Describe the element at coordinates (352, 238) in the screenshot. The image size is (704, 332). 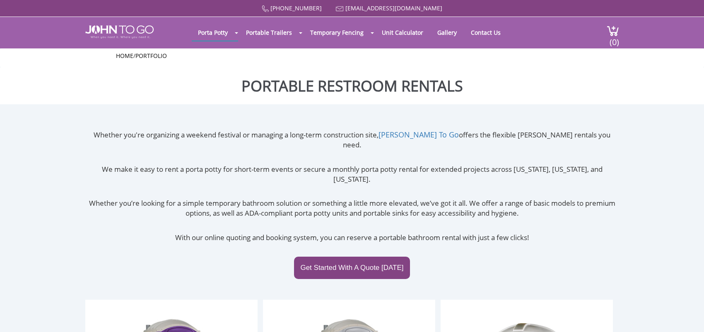
I see `p: With our online quoting and booking system, you can reserve a portable bathroom rental with just ...` at that location.